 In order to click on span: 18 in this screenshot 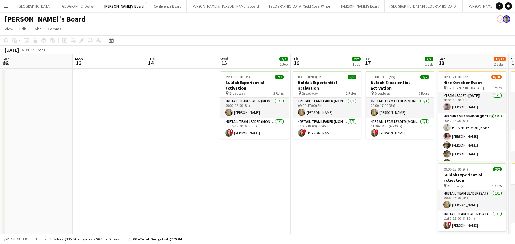, I will do `click(441, 63)`.